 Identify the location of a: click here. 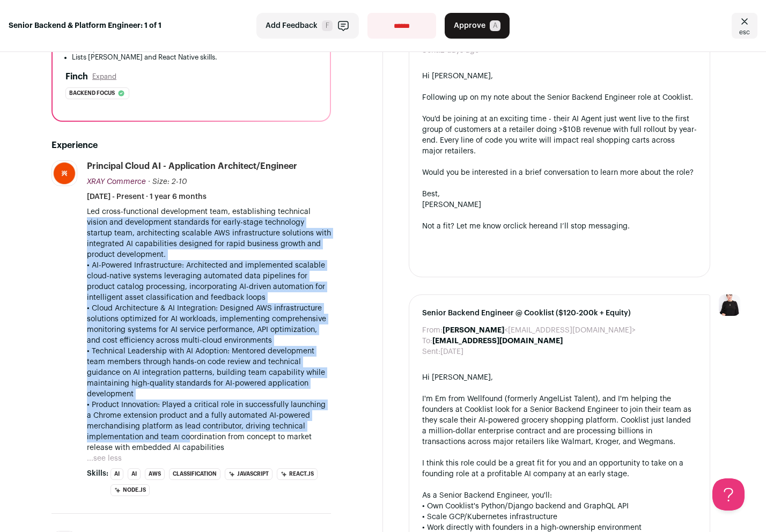
(527, 226).